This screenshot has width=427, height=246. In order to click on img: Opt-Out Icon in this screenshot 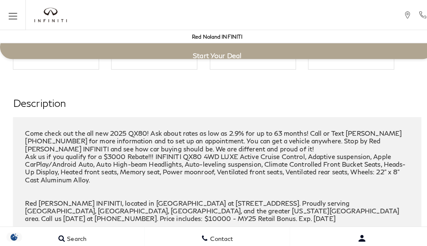, I will do `click(14, 233)`.